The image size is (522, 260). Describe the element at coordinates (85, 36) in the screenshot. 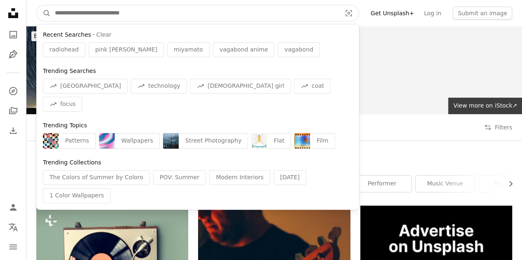

I see `span: Browse premium images on iStock |` at that location.